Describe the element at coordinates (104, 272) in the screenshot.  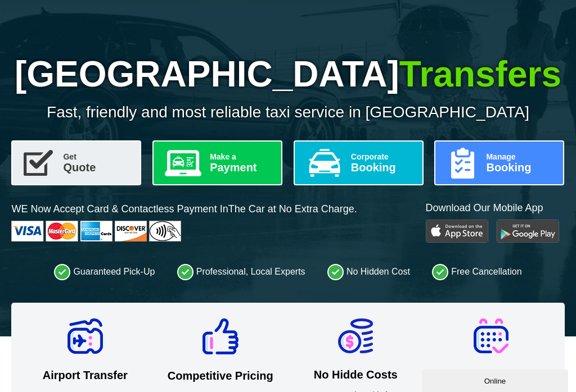
I see `li: Guaranteed Pick-Up` at that location.